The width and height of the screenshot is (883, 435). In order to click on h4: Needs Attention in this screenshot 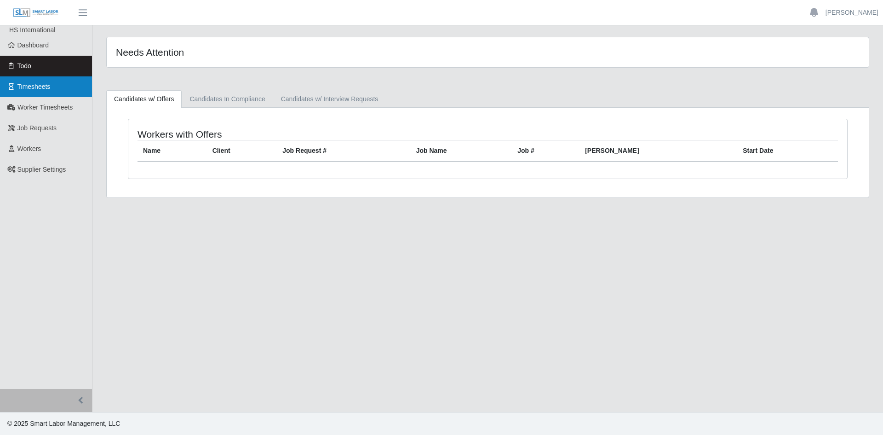, I will do `click(267, 52)`.